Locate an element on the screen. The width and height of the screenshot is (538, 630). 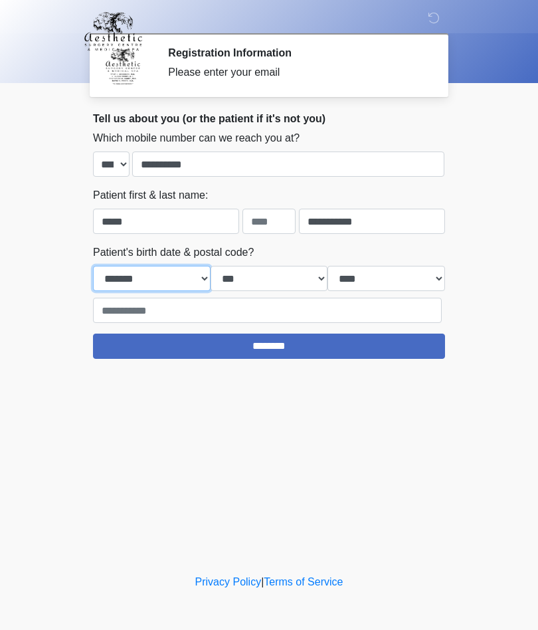
img: Aesthetic Surgery Centre, PLLC Logo is located at coordinates (113, 31).